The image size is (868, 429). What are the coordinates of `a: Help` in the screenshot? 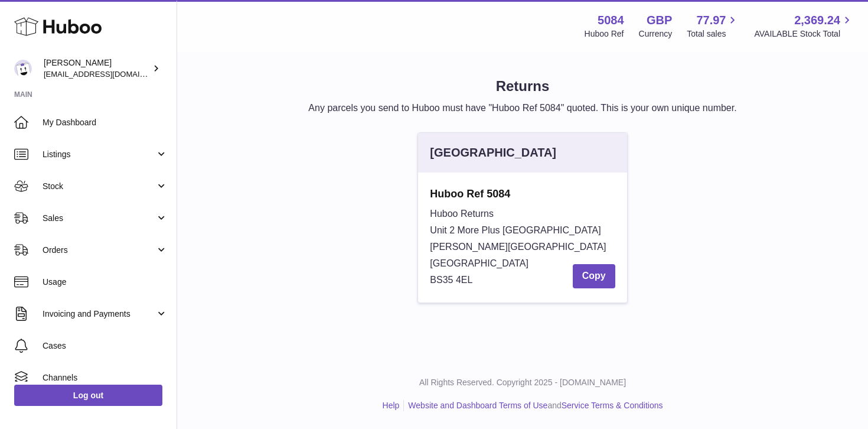 It's located at (391, 405).